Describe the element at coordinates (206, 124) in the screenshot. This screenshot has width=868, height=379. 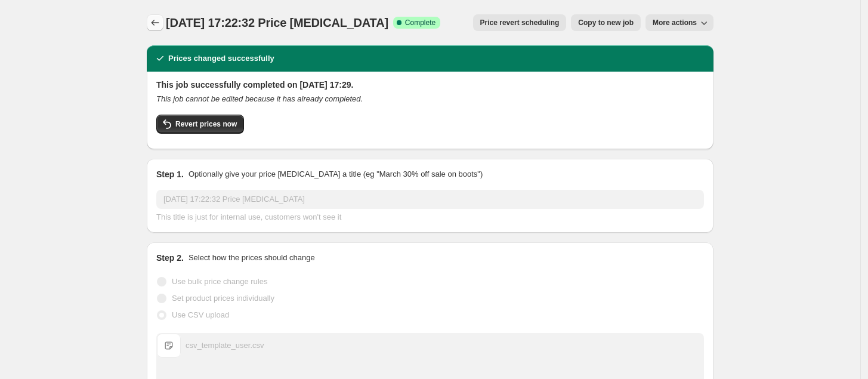
I see `span: Revert prices now` at that location.